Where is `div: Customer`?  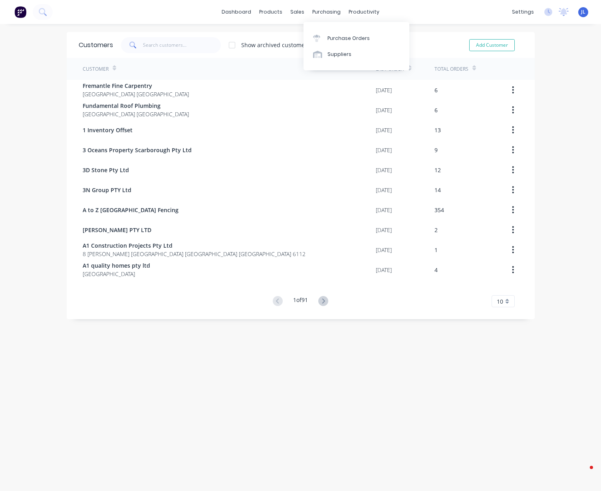
div: Customer is located at coordinates (95, 69).